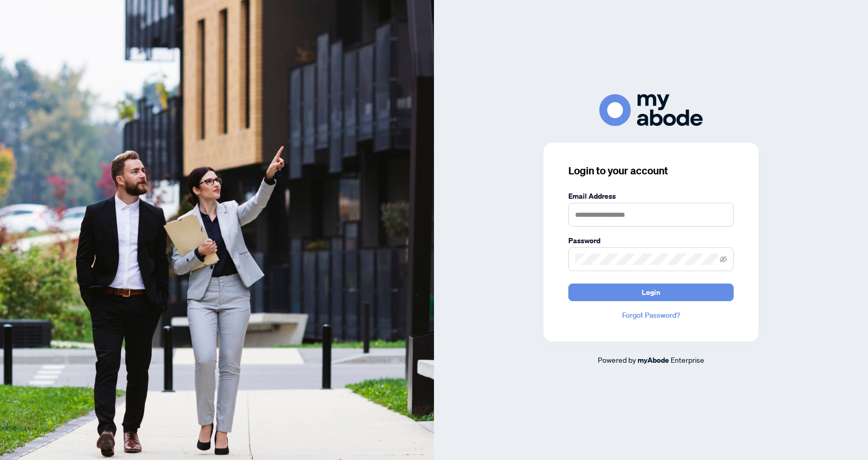  What do you see at coordinates (654, 360) in the screenshot?
I see `a: myAbode` at bounding box center [654, 360].